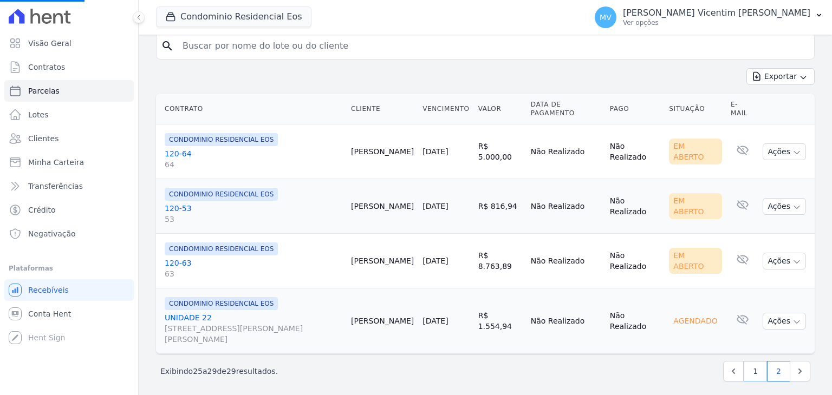 This screenshot has width=832, height=395. What do you see at coordinates (69, 290) in the screenshot?
I see `a: Recebíveis` at bounding box center [69, 290].